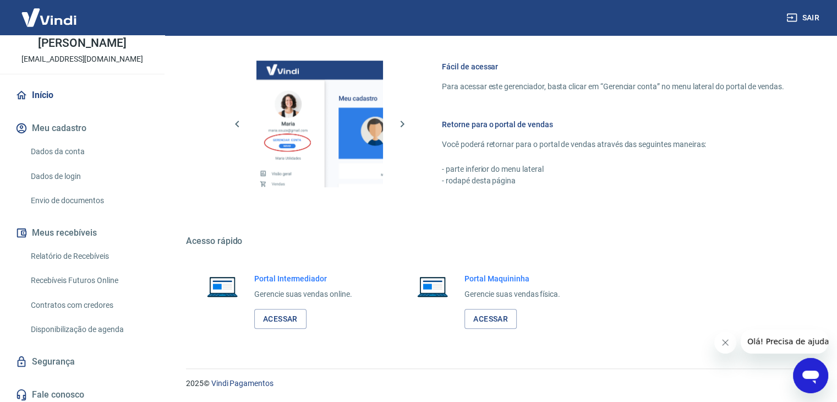  Describe the element at coordinates (303, 294) in the screenshot. I see `p: Gerencie suas vendas online.` at that location.